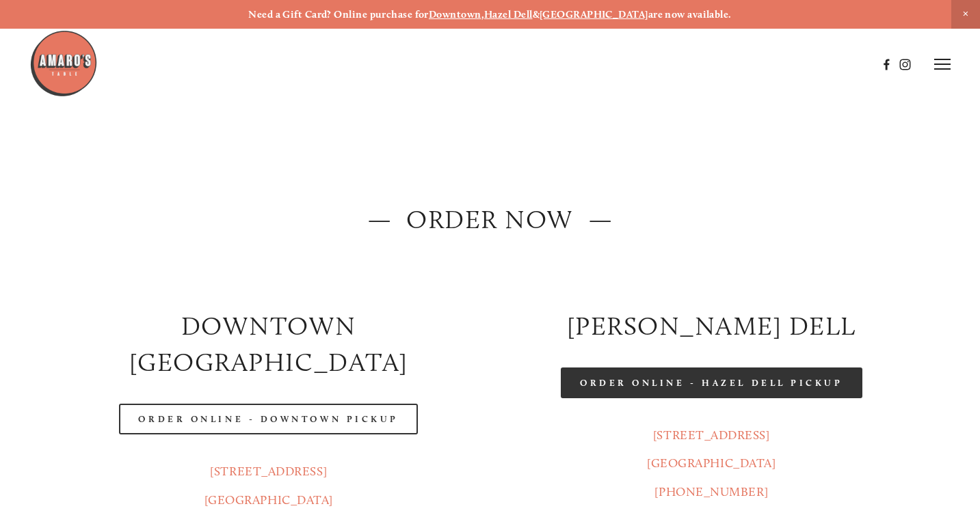 The width and height of the screenshot is (980, 515). What do you see at coordinates (338, 14) in the screenshot?
I see `strong: Need a Gift Card? Online purchase for` at bounding box center [338, 14].